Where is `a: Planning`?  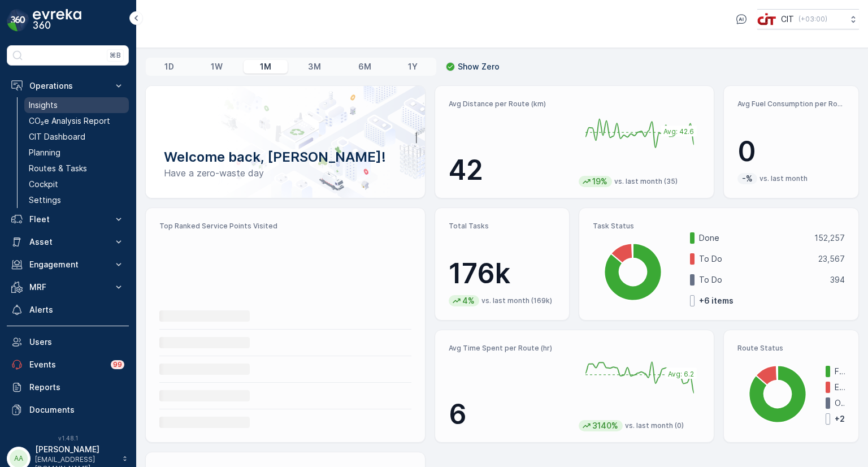
a: Planning is located at coordinates (76, 153).